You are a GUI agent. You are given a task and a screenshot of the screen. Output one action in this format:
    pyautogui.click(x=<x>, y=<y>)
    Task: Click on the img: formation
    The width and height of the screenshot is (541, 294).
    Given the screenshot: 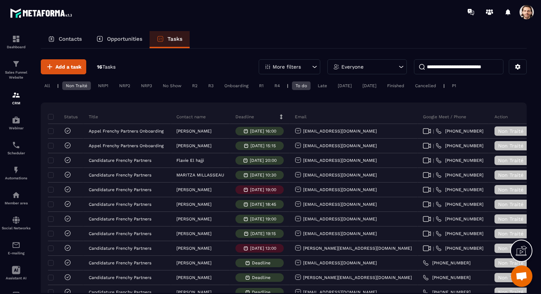 What is the action you would take?
    pyautogui.click(x=16, y=39)
    